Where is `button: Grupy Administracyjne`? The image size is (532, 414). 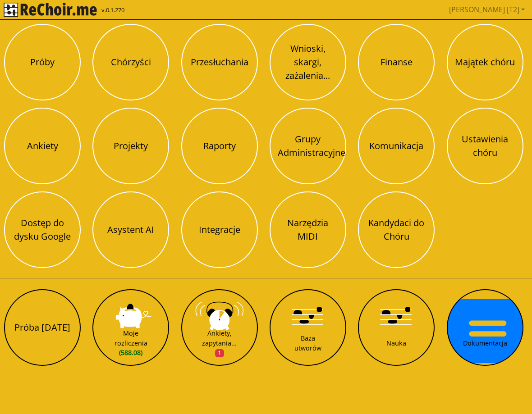 button: Grupy Administracyjne is located at coordinates (308, 146).